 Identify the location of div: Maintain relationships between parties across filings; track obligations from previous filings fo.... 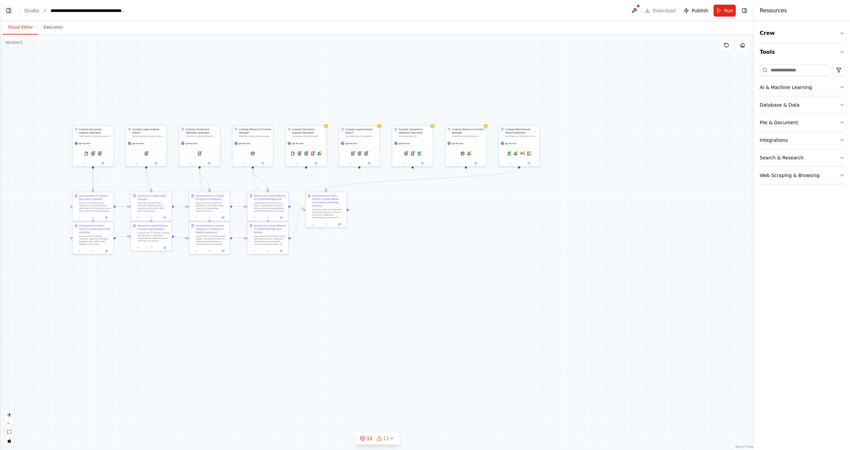
(255, 136).